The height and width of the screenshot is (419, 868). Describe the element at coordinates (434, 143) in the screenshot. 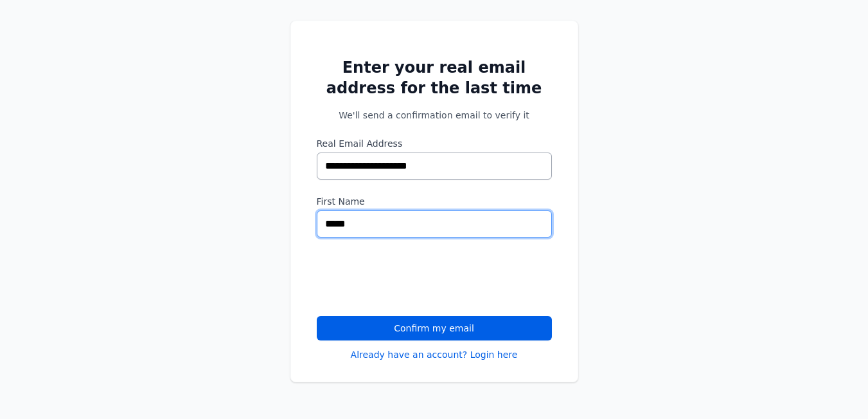

I see `label: Real Email Address` at that location.